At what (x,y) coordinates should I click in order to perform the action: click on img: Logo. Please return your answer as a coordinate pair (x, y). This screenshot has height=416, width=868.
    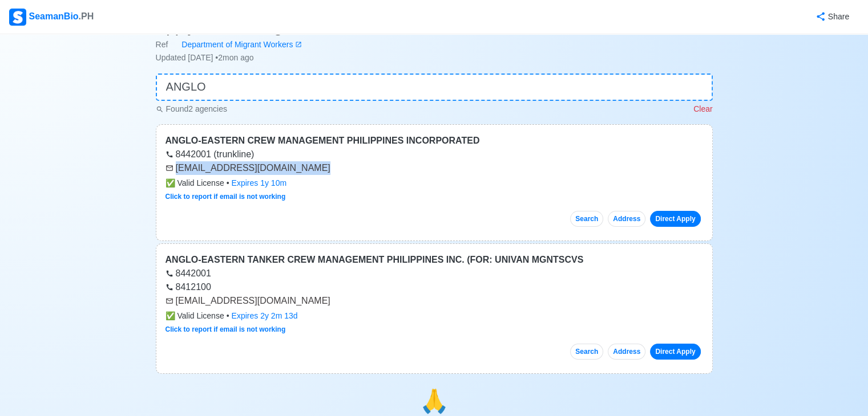
    Looking at the image, I should click on (17, 17).